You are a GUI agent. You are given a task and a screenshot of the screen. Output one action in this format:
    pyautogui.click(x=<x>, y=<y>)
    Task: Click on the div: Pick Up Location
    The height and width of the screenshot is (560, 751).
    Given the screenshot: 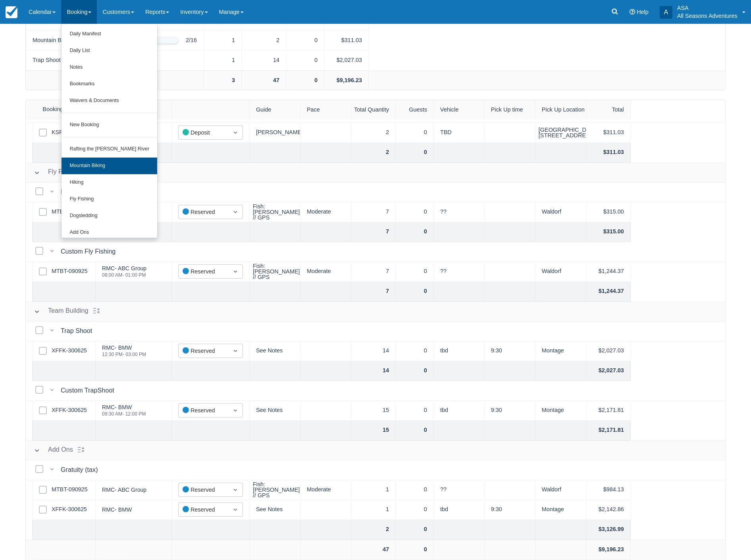 What is the action you would take?
    pyautogui.click(x=561, y=110)
    